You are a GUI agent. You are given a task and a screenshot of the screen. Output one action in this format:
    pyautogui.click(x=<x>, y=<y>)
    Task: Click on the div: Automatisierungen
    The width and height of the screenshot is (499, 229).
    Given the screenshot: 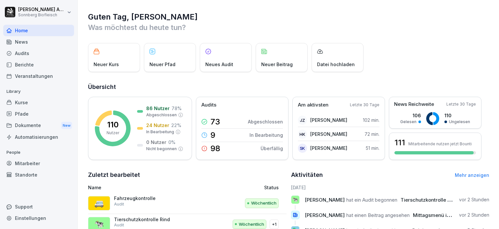 What is the action you would take?
    pyautogui.click(x=39, y=137)
    